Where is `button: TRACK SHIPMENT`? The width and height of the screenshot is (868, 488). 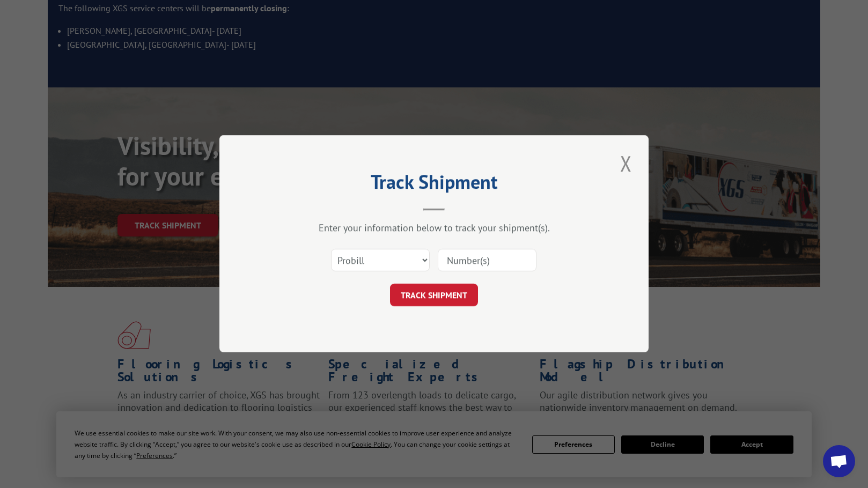 button: TRACK SHIPMENT is located at coordinates (434, 295).